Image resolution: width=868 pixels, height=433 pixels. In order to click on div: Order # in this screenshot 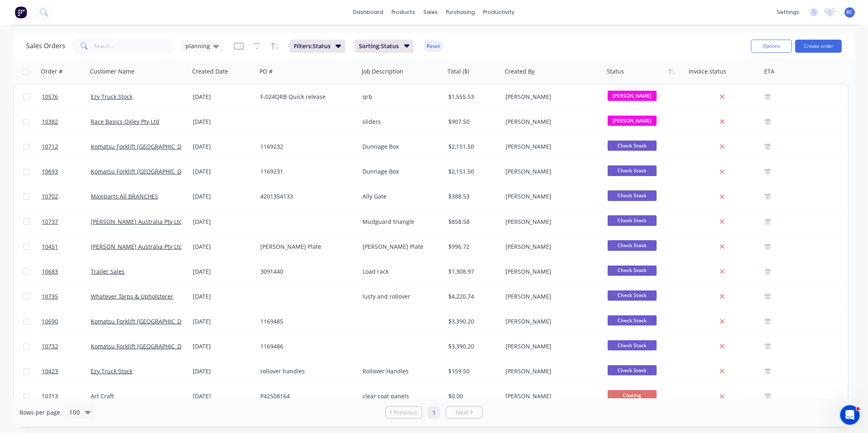, I will do `click(51, 71)`.